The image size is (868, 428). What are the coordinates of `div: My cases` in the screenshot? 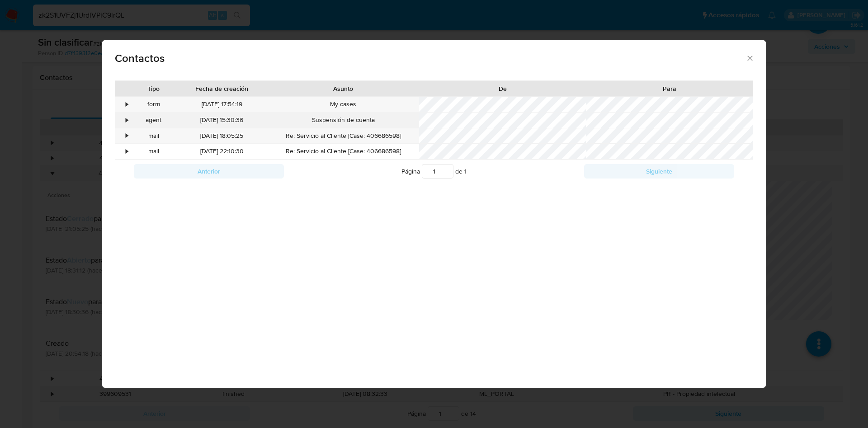 It's located at (344, 104).